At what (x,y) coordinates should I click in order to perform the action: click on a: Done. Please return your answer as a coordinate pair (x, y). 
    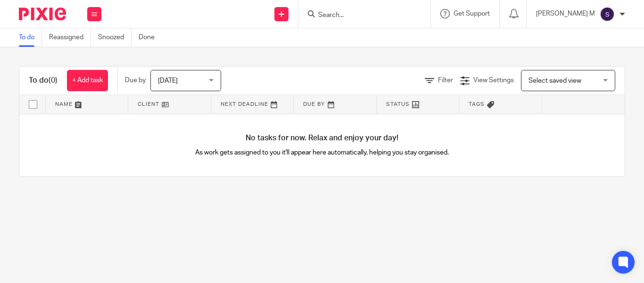
    Looking at the image, I should click on (150, 38).